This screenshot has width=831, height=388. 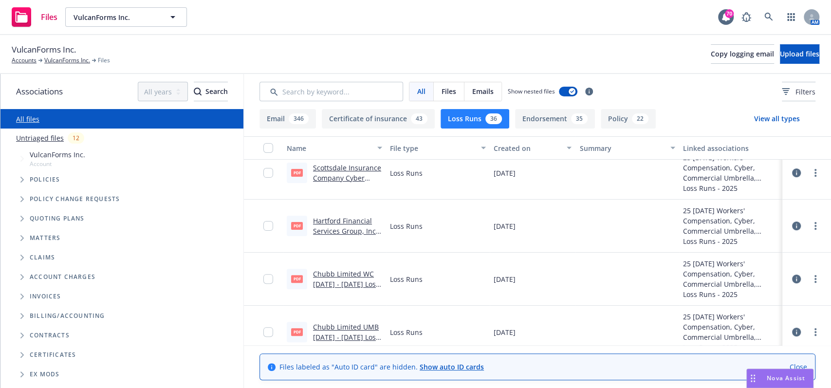 I want to click on input: Select all, so click(x=268, y=148).